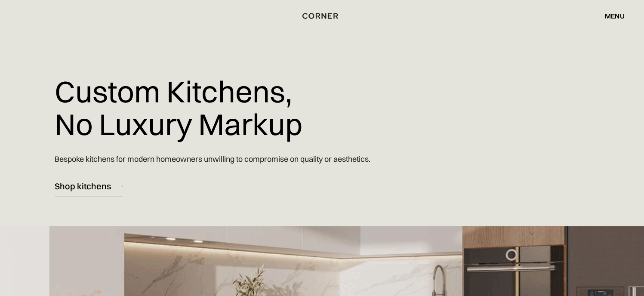  What do you see at coordinates (212, 159) in the screenshot?
I see `p: Bespoke kitchens for modern homeowners unwilling to compromise on quality or aesthetics.` at bounding box center [212, 159].